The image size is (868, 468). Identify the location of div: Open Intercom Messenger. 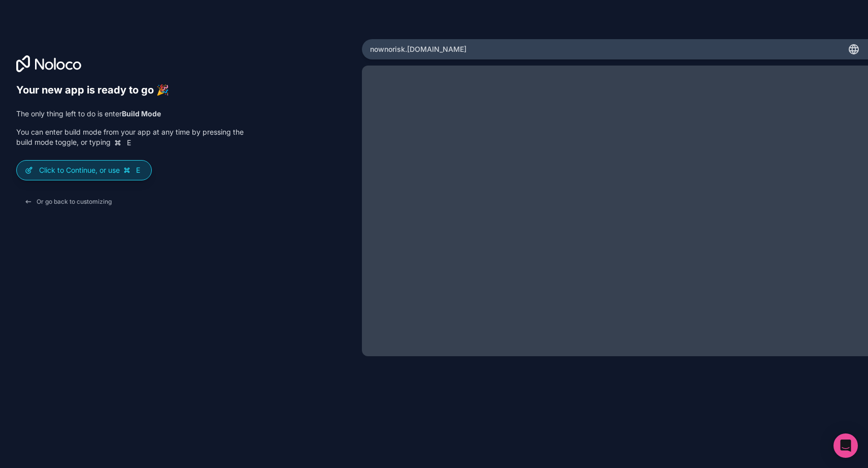
(845, 445).